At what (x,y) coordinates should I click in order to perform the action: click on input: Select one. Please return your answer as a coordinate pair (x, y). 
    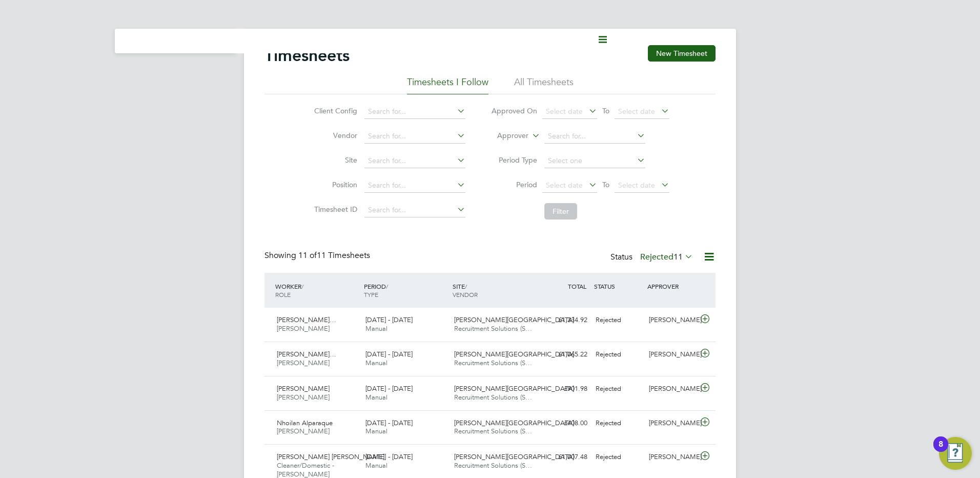
    Looking at the image, I should click on (594, 161).